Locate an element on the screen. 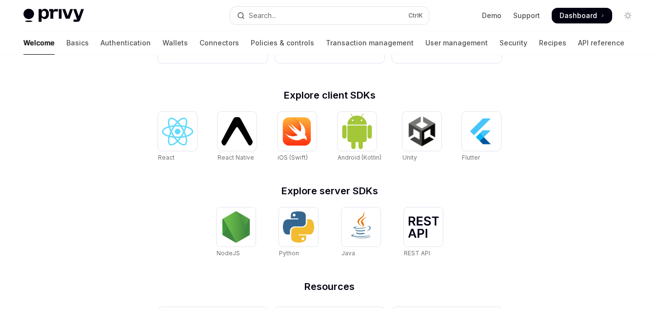 This screenshot has height=309, width=659. img: Flutter is located at coordinates (482, 131).